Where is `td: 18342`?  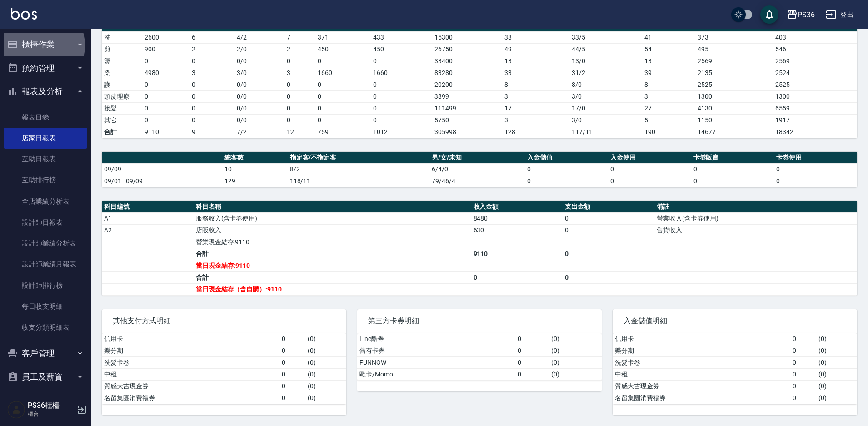
td: 18342 is located at coordinates (815, 132).